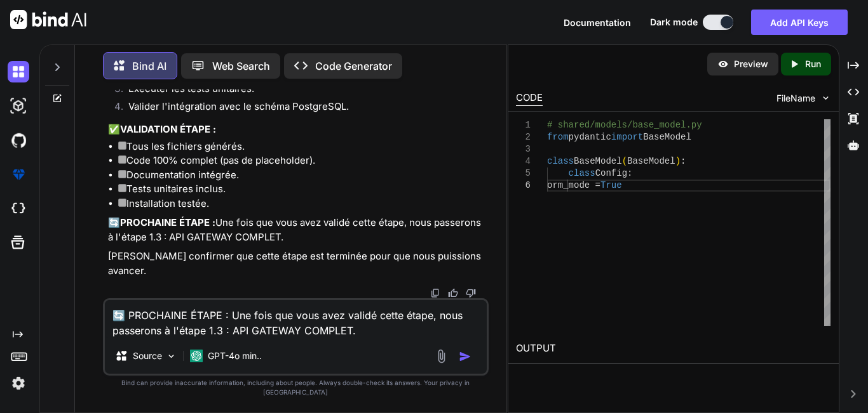 Image resolution: width=868 pixels, height=413 pixels. What do you see at coordinates (751, 64) in the screenshot?
I see `p: Preview` at bounding box center [751, 64].